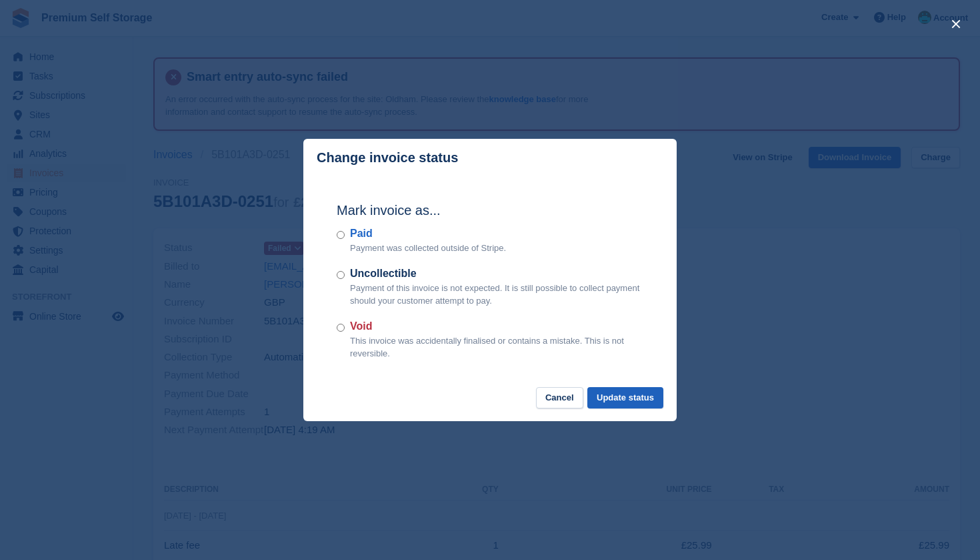 The image size is (980, 560). Describe the element at coordinates (560, 398) in the screenshot. I see `button: Cancel` at that location.